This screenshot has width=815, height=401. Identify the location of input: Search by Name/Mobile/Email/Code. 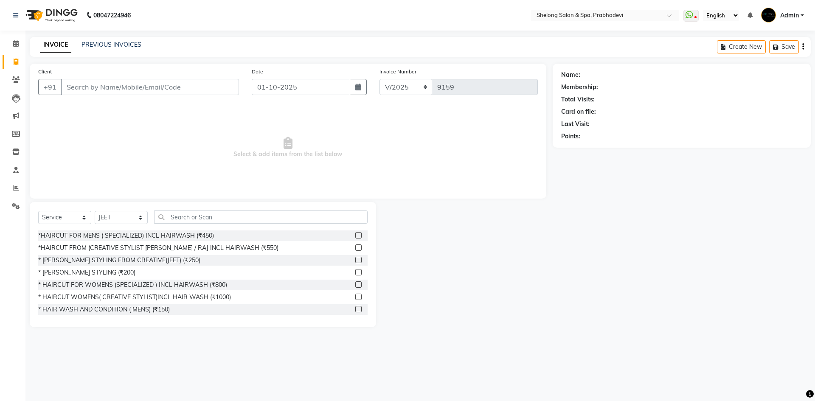
(150, 87).